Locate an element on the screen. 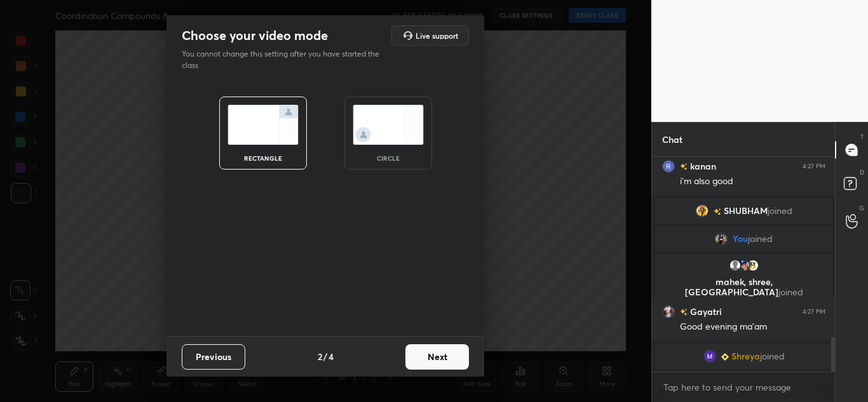 The image size is (868, 402). p: G is located at coordinates (862, 208).